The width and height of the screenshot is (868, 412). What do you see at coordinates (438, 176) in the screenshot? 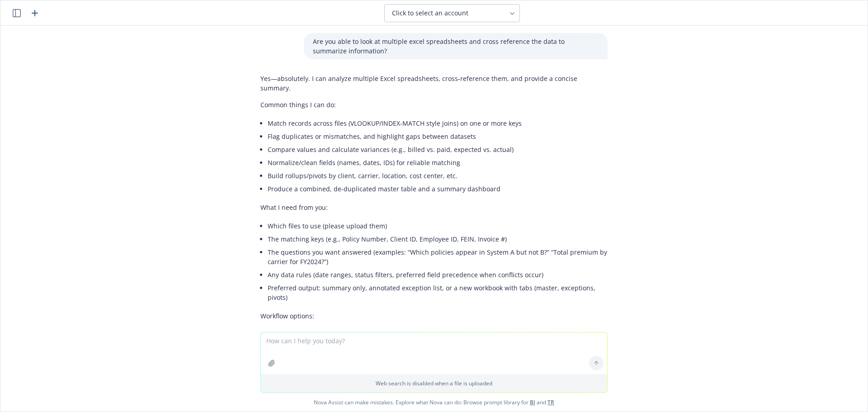
I see `li: Build rollups/pivots by client, carrier, location, cost center, etc.` at bounding box center [438, 176].